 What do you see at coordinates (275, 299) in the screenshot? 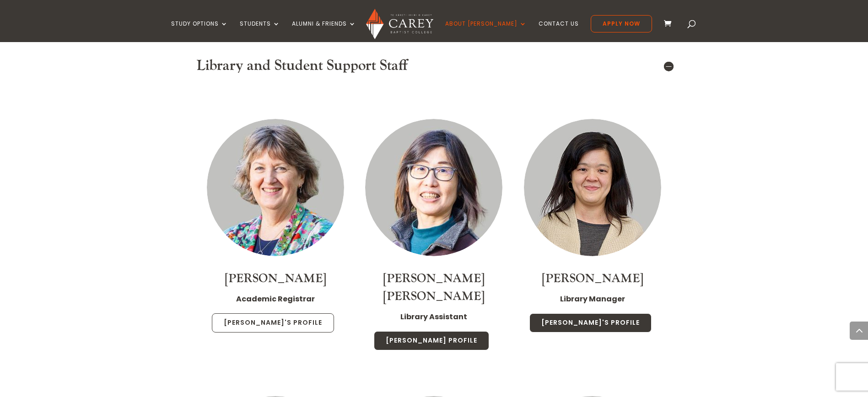
I see `strong: Academic Registrar` at bounding box center [275, 299].